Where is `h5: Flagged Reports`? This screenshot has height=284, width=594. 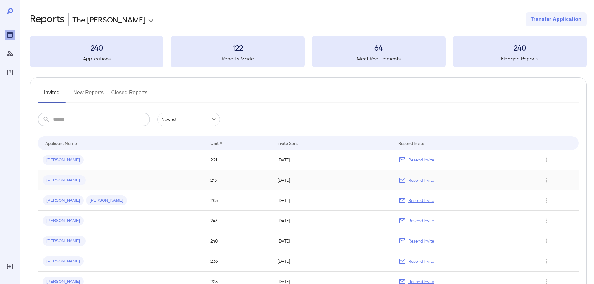
h5: Flagged Reports is located at coordinates (520, 59).